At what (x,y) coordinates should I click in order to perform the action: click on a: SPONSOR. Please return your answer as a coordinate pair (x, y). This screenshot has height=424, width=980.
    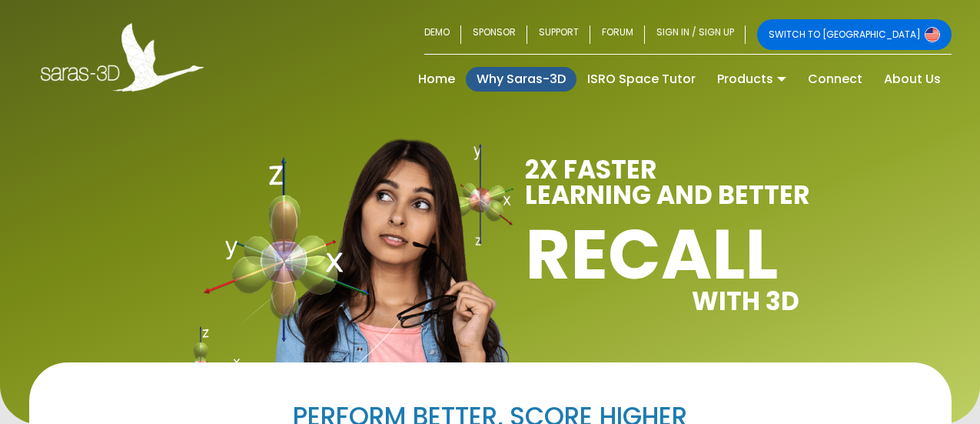
    Looking at the image, I should click on (494, 35).